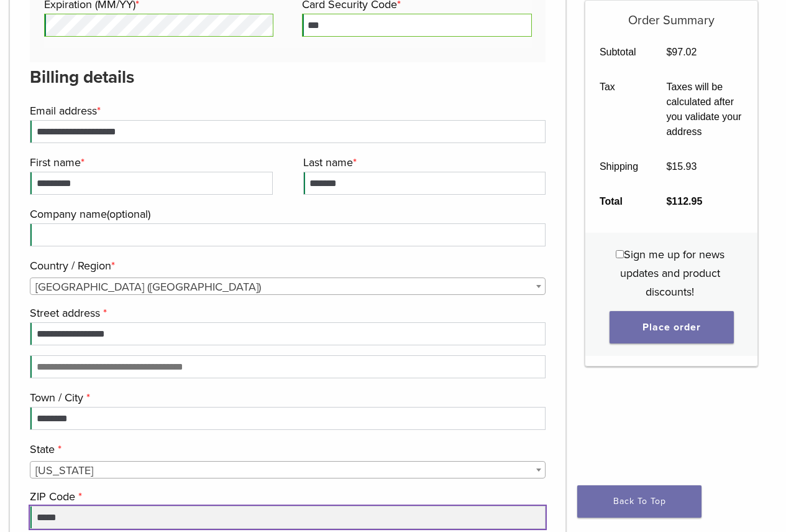 Image resolution: width=786 pixels, height=532 pixels. What do you see at coordinates (619, 201) in the screenshot?
I see `th: Total` at bounding box center [619, 201].